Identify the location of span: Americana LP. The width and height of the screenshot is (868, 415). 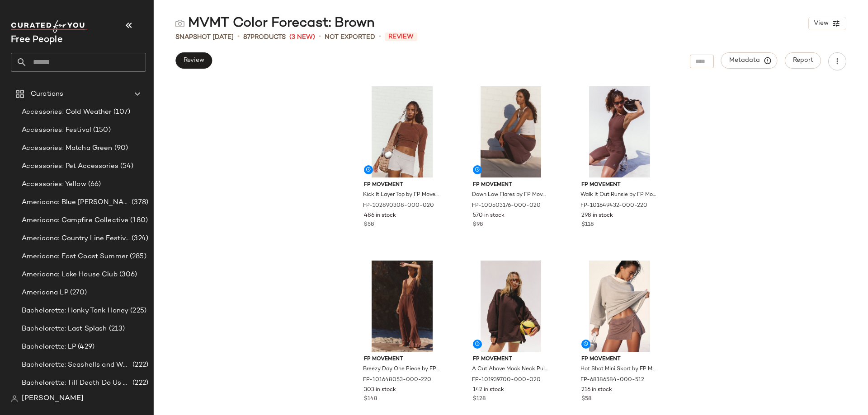
(45, 293).